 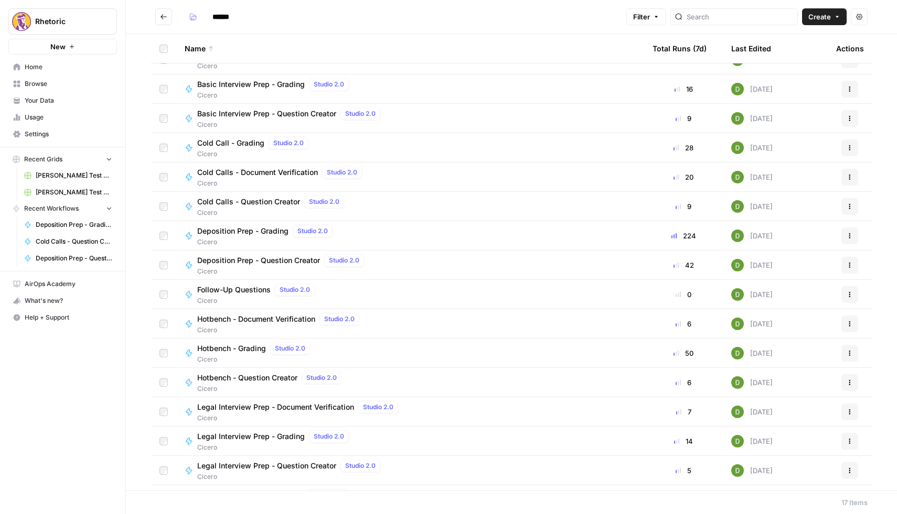 I want to click on a: Home, so click(x=62, y=67).